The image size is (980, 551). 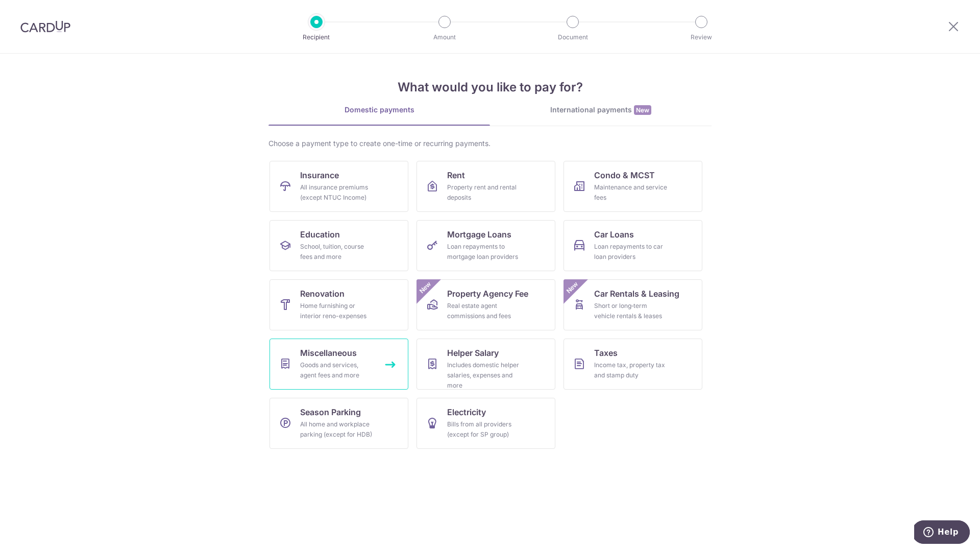 What do you see at coordinates (490, 87) in the screenshot?
I see `h4: What would you like to pay for?` at bounding box center [490, 87].